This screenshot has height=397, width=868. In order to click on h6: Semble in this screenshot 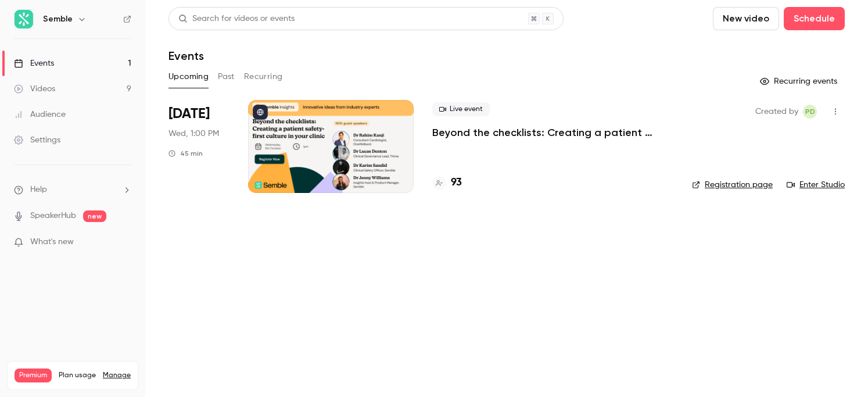, I will do `click(58, 19)`.